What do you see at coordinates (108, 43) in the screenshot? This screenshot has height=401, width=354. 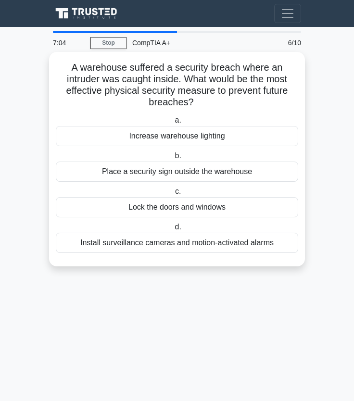 I see `a: Stop` at bounding box center [108, 43].